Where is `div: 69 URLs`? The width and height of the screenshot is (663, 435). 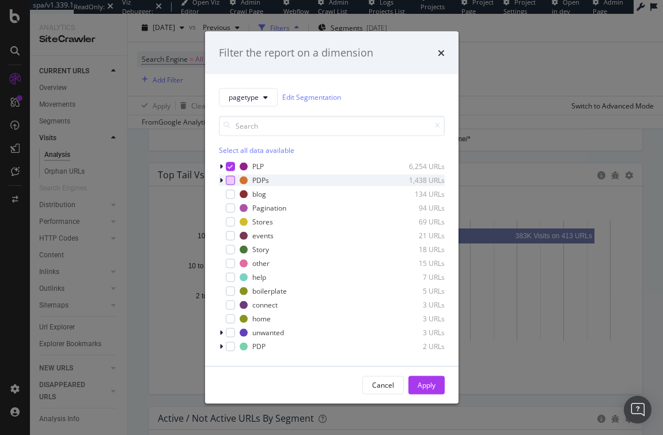
div: 69 URLs is located at coordinates (417, 221).